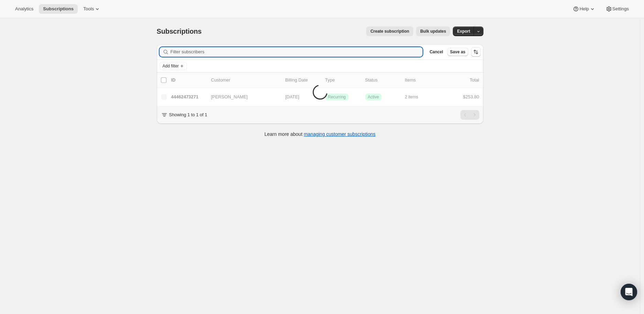 Image resolution: width=644 pixels, height=314 pixels. Describe the element at coordinates (464, 31) in the screenshot. I see `button: Export` at that location.